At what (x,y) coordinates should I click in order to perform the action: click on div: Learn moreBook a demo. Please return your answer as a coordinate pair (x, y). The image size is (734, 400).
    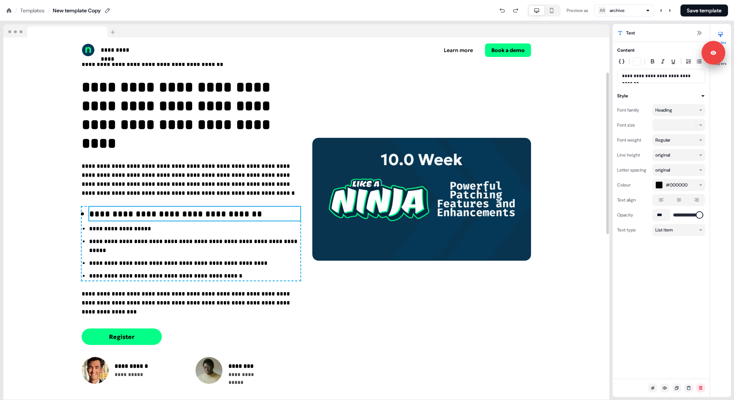
    Looking at the image, I should click on (420, 50).